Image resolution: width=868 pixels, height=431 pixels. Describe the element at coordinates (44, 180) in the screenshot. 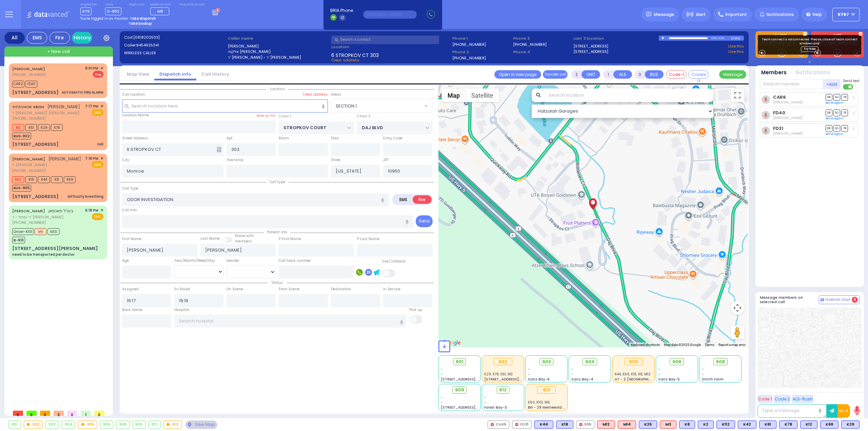

I see `span: K44` at that location.